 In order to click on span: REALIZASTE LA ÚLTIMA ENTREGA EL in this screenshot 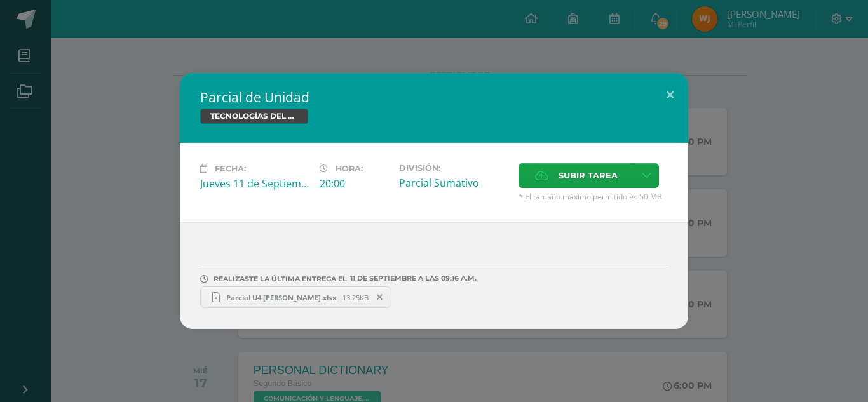, I will do `click(280, 279)`.